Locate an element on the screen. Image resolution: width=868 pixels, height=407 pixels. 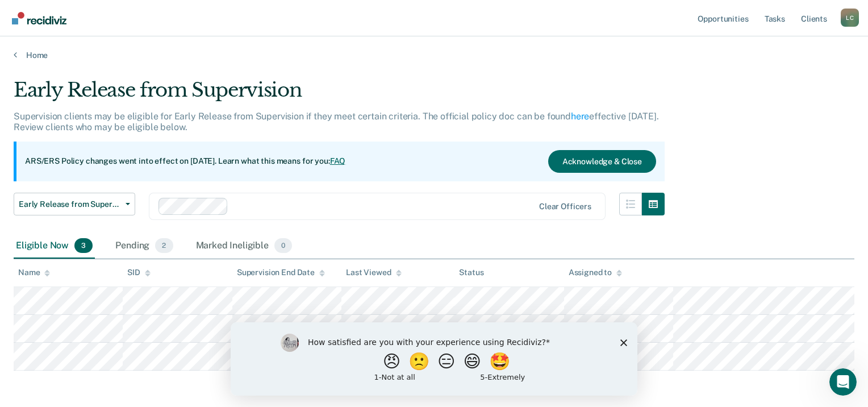
a: Home is located at coordinates (434, 55).